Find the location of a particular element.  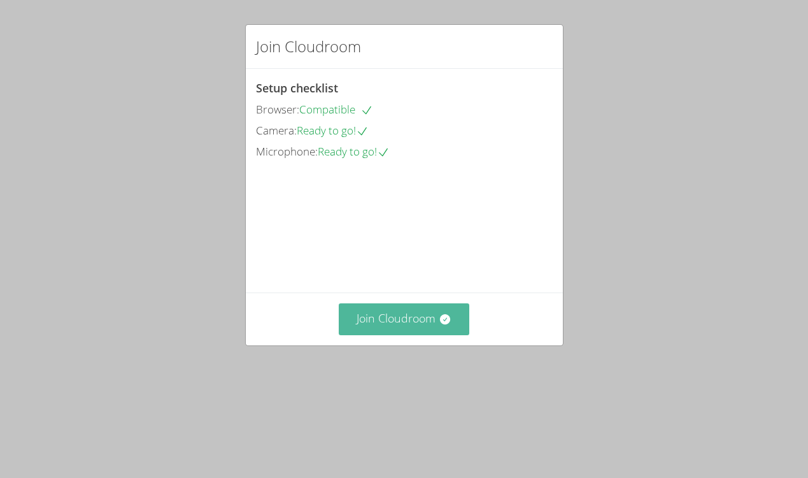

span: Compatible is located at coordinates (336, 109).